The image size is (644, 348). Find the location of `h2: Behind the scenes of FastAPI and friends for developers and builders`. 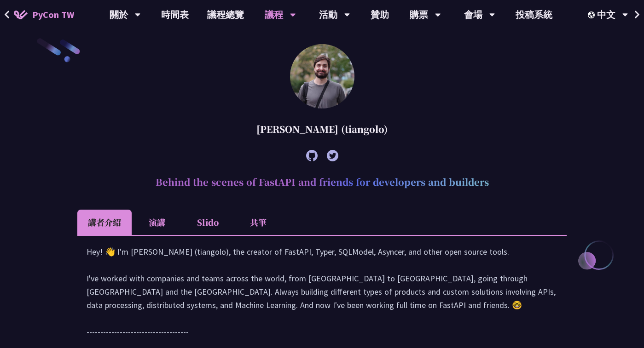

h2: Behind the scenes of FastAPI and friends for developers and builders is located at coordinates (322, 182).